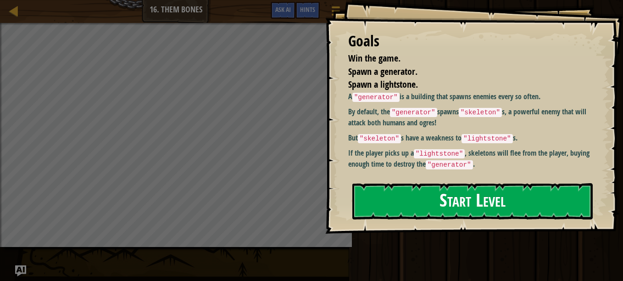 This screenshot has width=623, height=281. I want to click on span: Spawn a lightstone., so click(383, 84).